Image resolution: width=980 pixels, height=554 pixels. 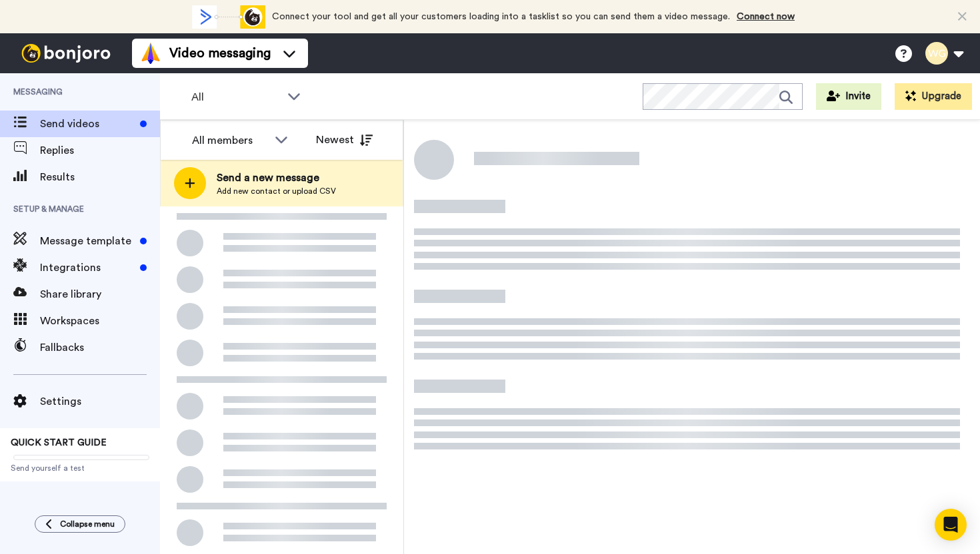 I want to click on span: Connect your tool and get all your customers loading into a tasklist so you can send them a video..., so click(x=500, y=17).